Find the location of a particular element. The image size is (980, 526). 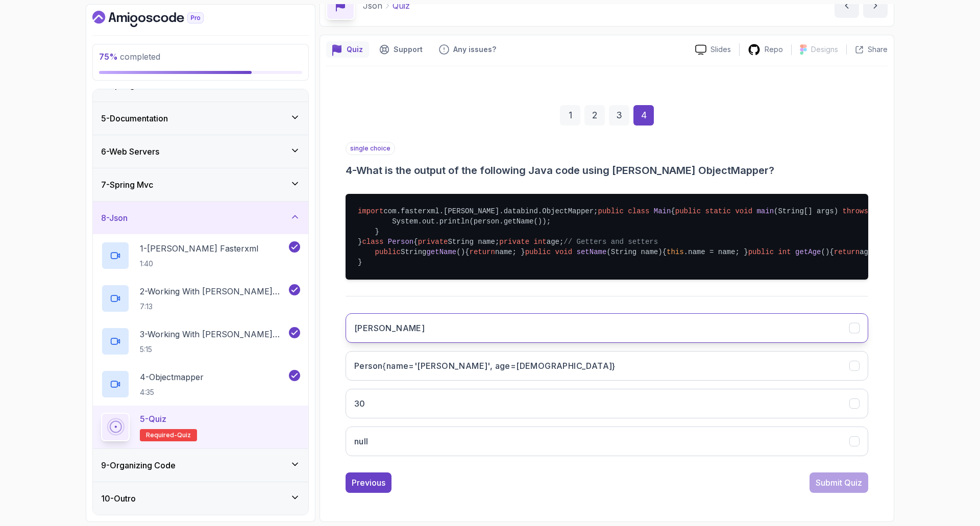

span: import is located at coordinates (371, 211).